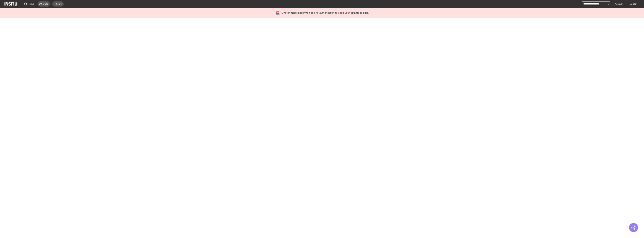  I want to click on span: One or more platforms need re-authorisation to keep your data up to date., so click(325, 13).